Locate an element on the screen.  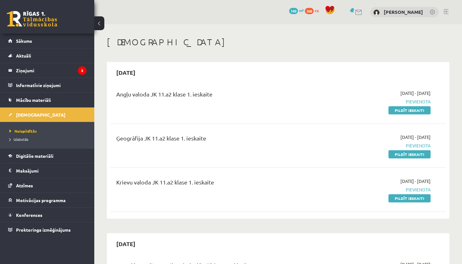
span: Sākums is located at coordinates (24, 41).